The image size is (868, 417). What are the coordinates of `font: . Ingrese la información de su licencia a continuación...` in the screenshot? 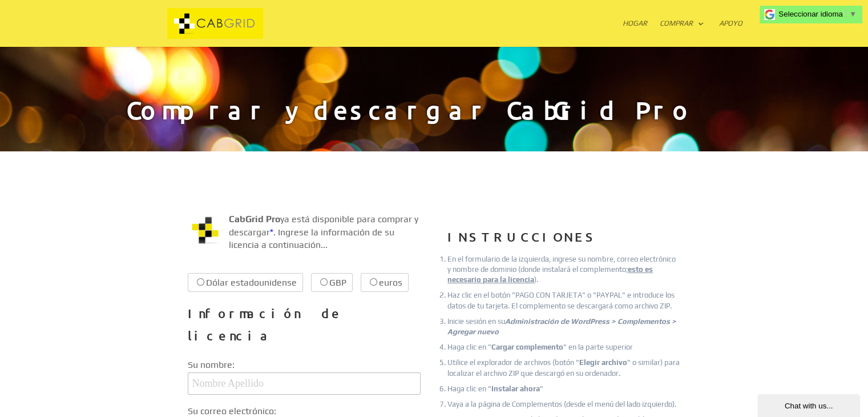 It's located at (311, 238).